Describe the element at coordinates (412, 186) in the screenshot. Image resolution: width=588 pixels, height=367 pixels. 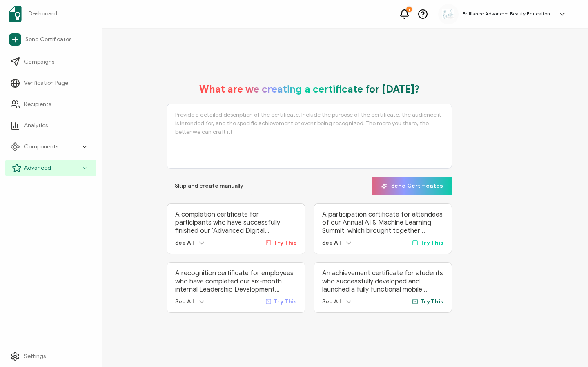
I see `button: Send Certificates` at that location.